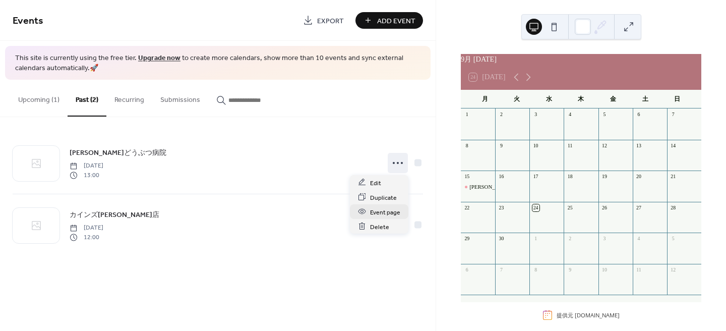 The width and height of the screenshot is (726, 331). I want to click on div: 金, so click(613, 99).